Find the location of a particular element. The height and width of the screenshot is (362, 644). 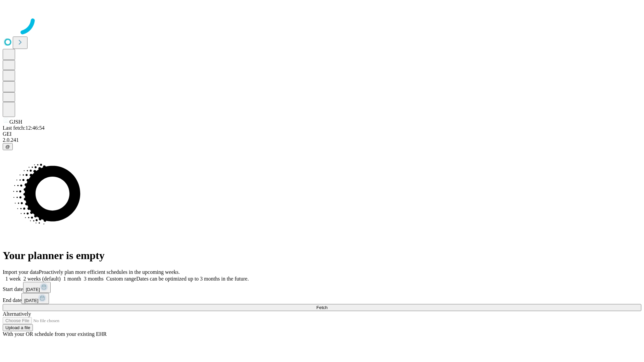

div: GEI is located at coordinates (322, 134).